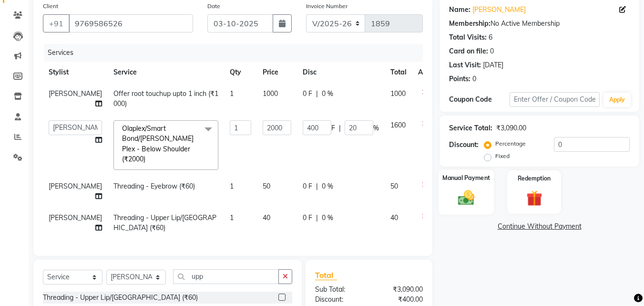 The image size is (644, 306). I want to click on button: +91, so click(56, 23).